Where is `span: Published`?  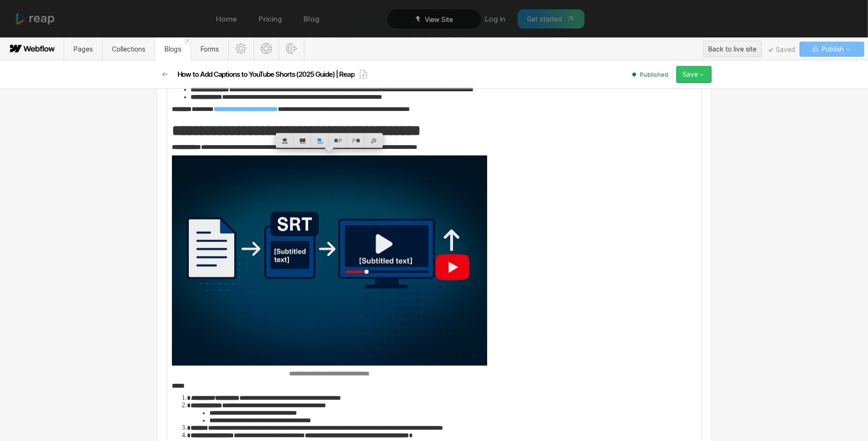
span: Published is located at coordinates (654, 74).